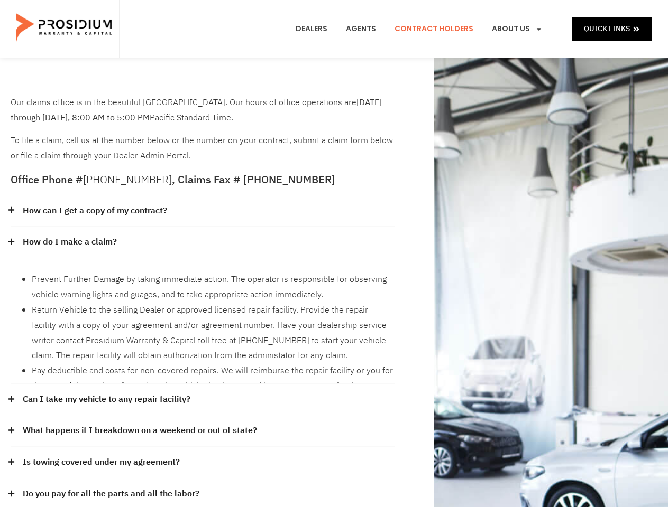 This screenshot has height=507, width=668. I want to click on li: Prevent Further Damage by taking immediate action. The operator is responsible for observing vehi..., so click(213, 288).